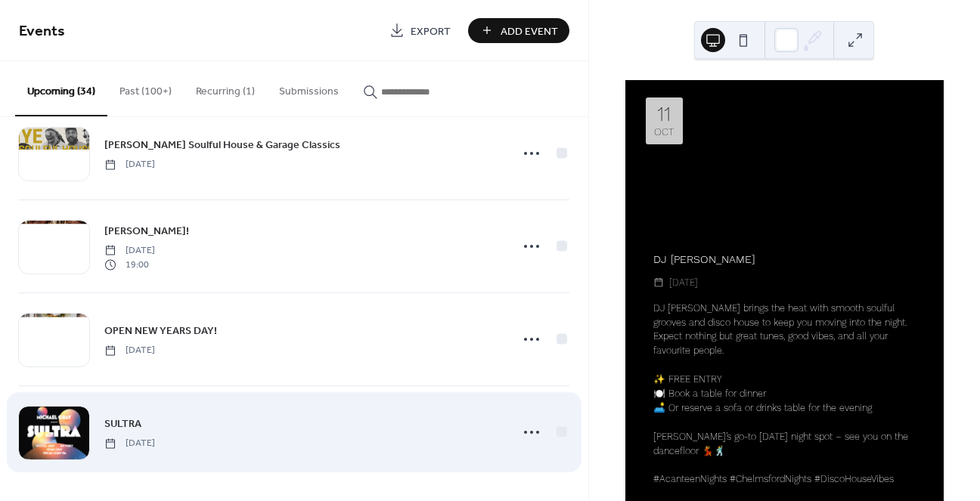 The image size is (980, 501). What do you see at coordinates (519, 31) in the screenshot?
I see `a: Add Event` at bounding box center [519, 31].